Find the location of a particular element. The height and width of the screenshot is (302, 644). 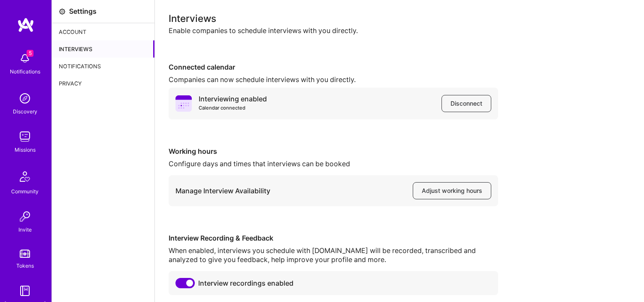

img: tokens is located at coordinates (25, 253).